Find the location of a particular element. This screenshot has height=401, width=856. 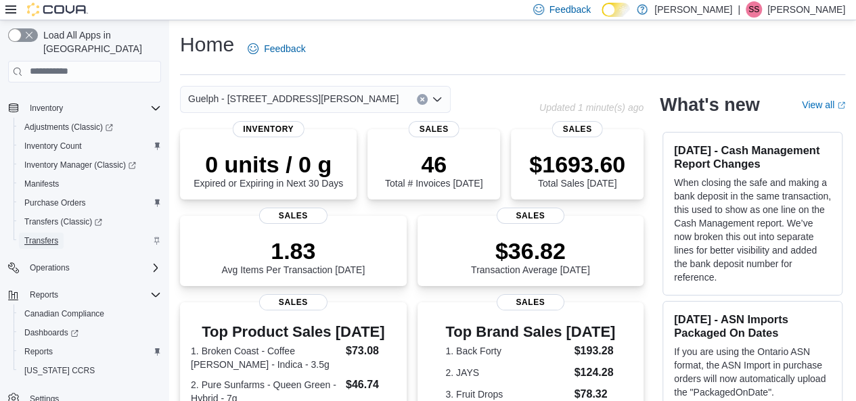

div: Samuel Somos is located at coordinates (754, 9).